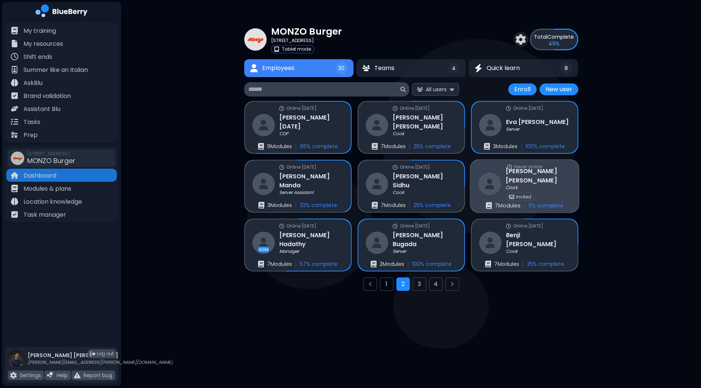  Describe the element at coordinates (33, 83) in the screenshot. I see `p: AskBlu` at that location.